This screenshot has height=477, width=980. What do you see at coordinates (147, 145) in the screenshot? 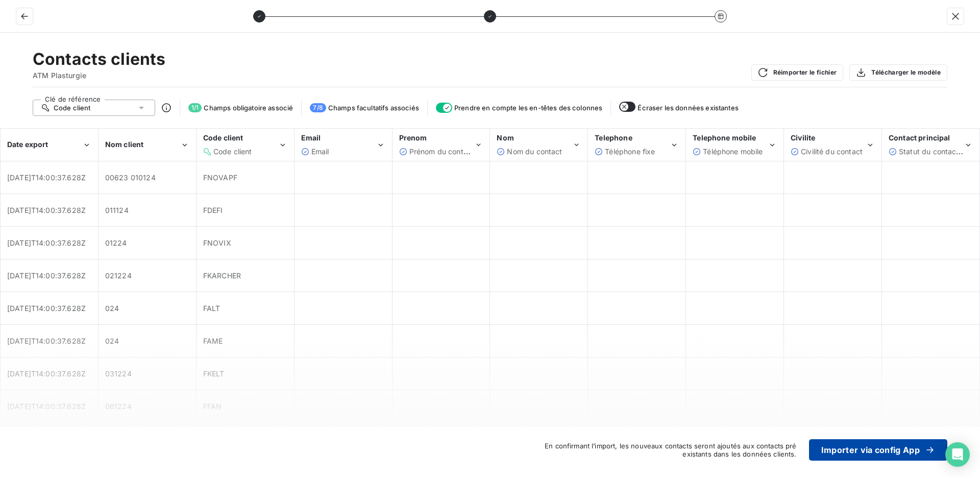
I see `th: Nom client` at bounding box center [147, 145].